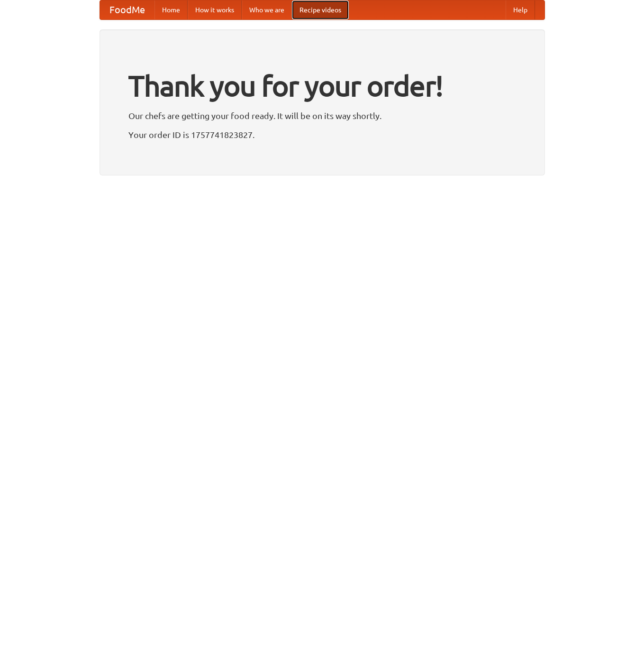  I want to click on a: Recipe videos, so click(321, 10).